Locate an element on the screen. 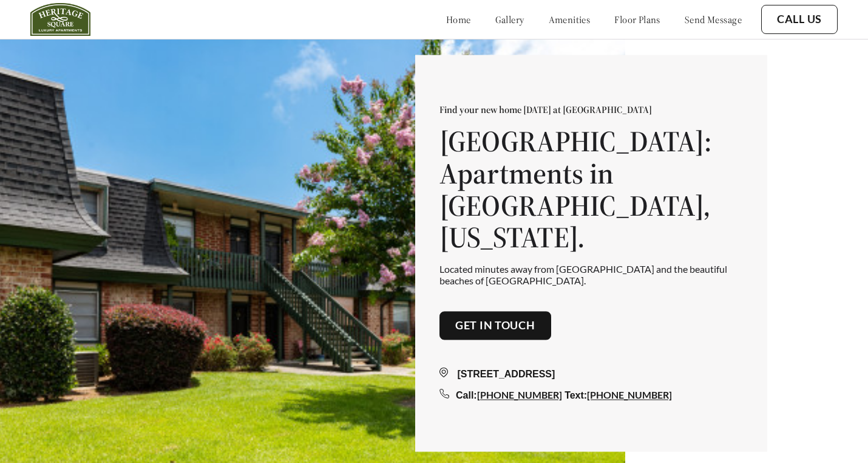  a: floor plans is located at coordinates (637, 20).